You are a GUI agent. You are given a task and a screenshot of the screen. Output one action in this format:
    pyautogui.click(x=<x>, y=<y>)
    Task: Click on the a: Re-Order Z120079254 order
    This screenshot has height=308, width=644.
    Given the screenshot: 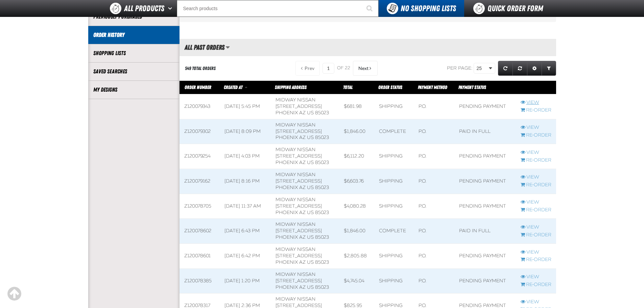 What is the action you would take?
    pyautogui.click(x=535, y=160)
    